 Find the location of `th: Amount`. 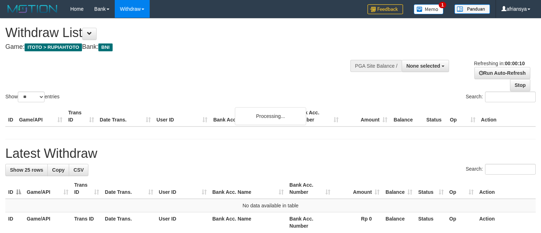

th: Amount is located at coordinates (366, 116).